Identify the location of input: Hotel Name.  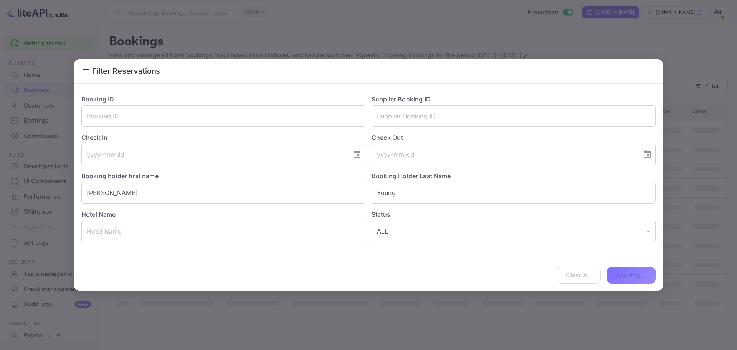
(223, 231).